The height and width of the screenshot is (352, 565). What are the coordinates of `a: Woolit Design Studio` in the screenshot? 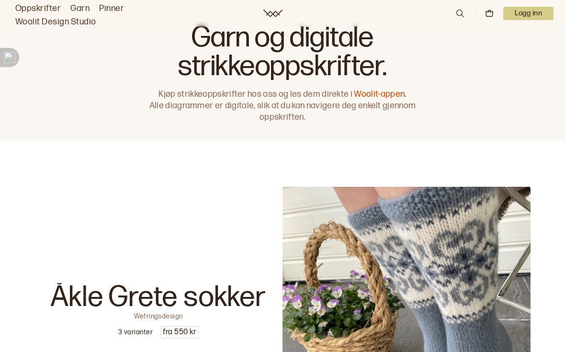 It's located at (56, 22).